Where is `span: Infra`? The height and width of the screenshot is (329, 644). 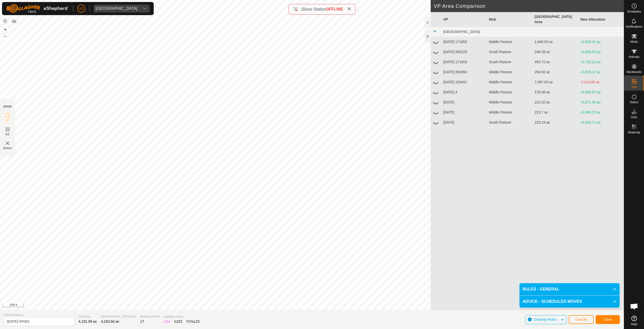
span: Infra is located at coordinates (634, 118).